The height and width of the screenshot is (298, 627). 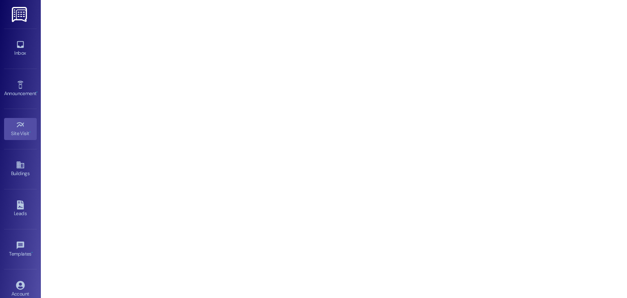 I want to click on a: Buildings, so click(x=20, y=169).